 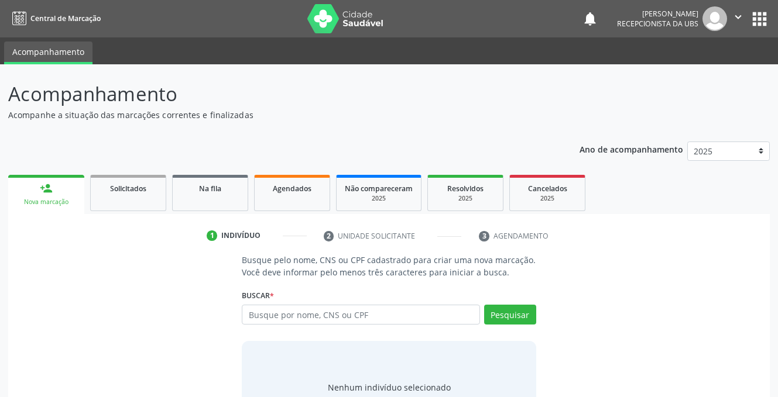 I want to click on p: Busque pelo nome, CNS ou CPF cadastrado para criar uma nova marcação. Você deve informar pelo men..., so click(x=389, y=266).